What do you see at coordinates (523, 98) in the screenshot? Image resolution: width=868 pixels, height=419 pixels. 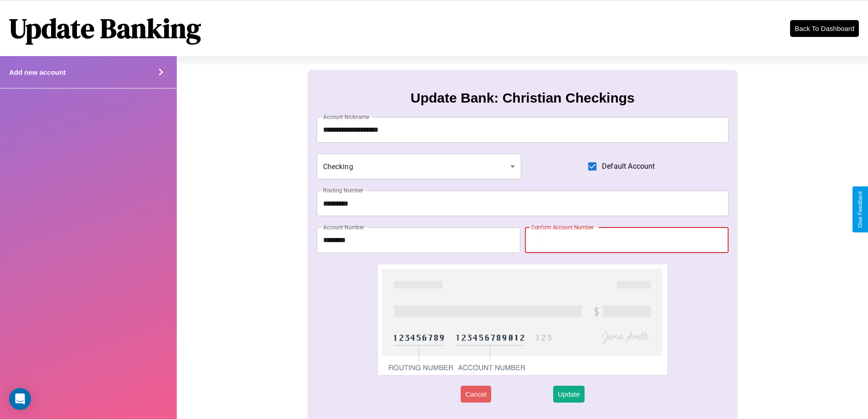 I see `h3: Update Bank: Christian Checkings` at bounding box center [523, 98].